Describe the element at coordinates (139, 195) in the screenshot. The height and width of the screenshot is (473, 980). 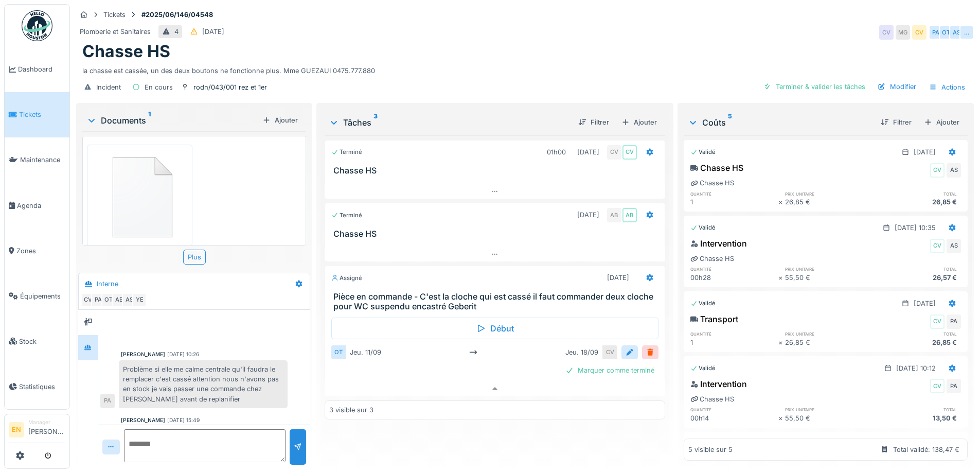
I see `img: 84750757-fdcc6f00-afbb-11ea-908a-1074b026b06b.png` at that location.